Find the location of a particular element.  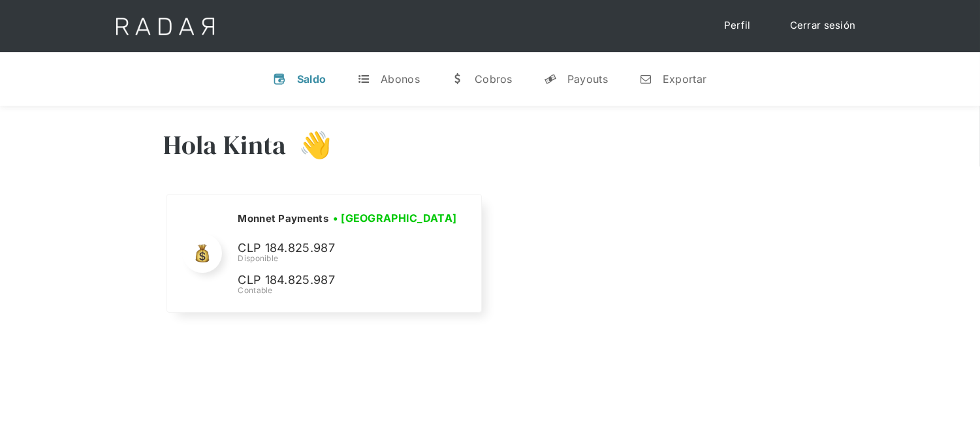

a: Perfil is located at coordinates (737, 25).